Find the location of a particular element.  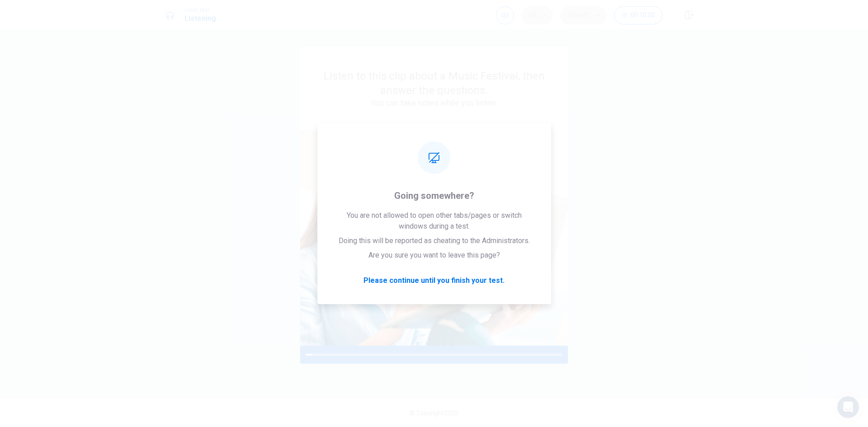

h4: You can take notes while you listen. is located at coordinates (434, 103).